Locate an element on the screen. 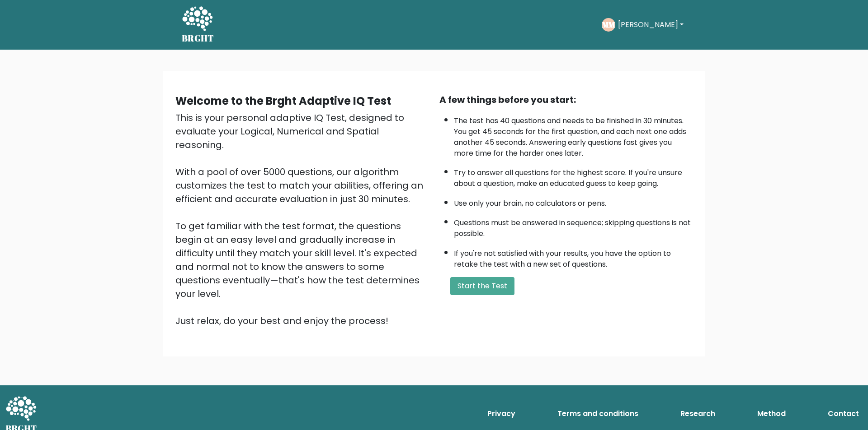  li: Use only your brain, no calculators or pens. is located at coordinates (573, 202).